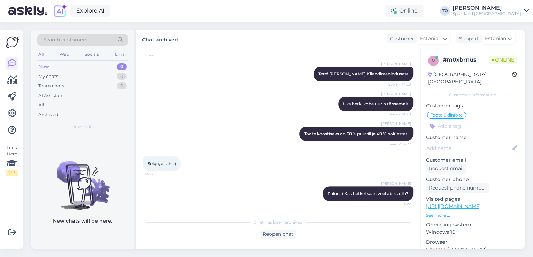  What do you see at coordinates (472, 232) in the screenshot?
I see `p: Windows 10` at bounding box center [472, 232].